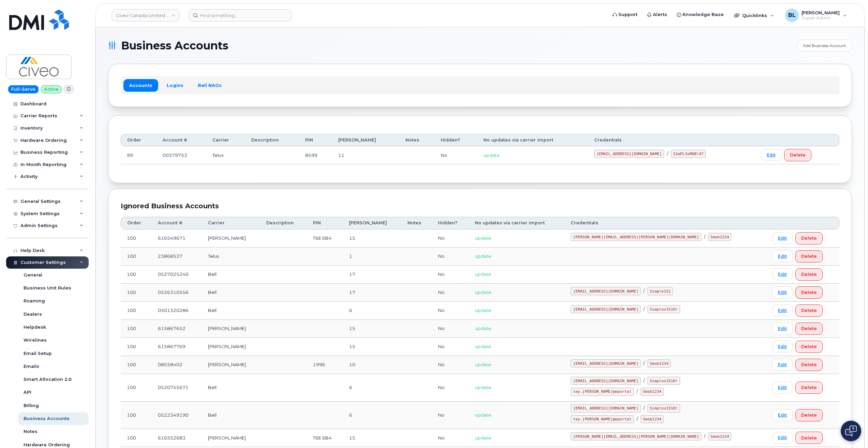 The height and width of the screenshot is (448, 868). What do you see at coordinates (176, 347) in the screenshot?
I see `td: 615867769` at bounding box center [176, 347].